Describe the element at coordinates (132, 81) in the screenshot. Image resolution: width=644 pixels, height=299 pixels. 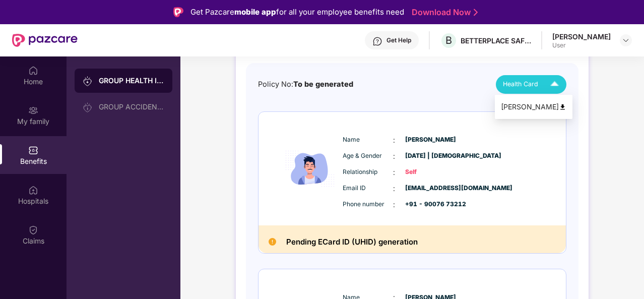
I see `div: GROUP HEALTH INSURANCE` at that location.